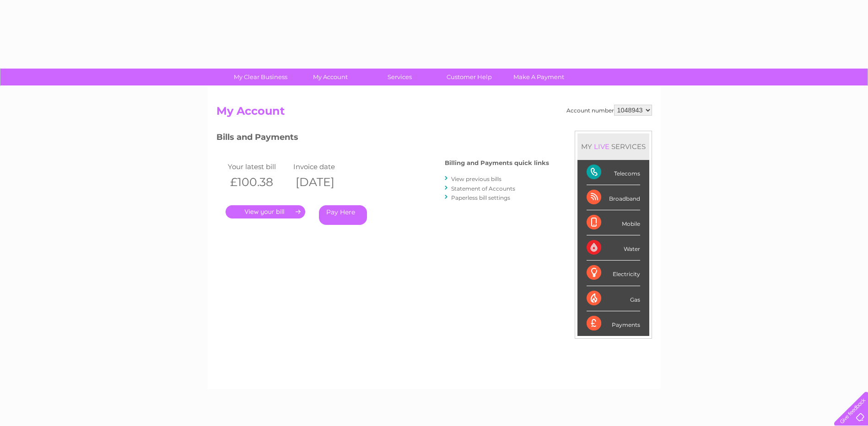 This screenshot has width=868, height=426. What do you see at coordinates (476, 179) in the screenshot?
I see `a: View previous bills` at bounding box center [476, 179].